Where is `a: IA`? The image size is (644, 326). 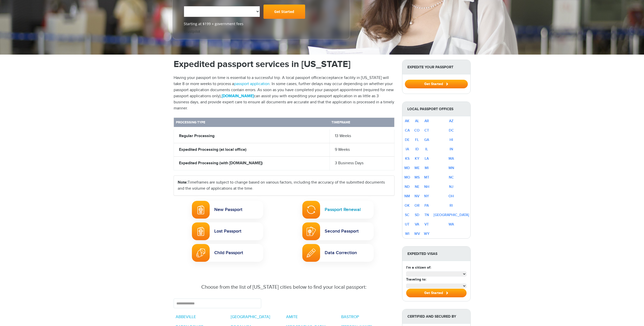
a: IA is located at coordinates (407, 149).